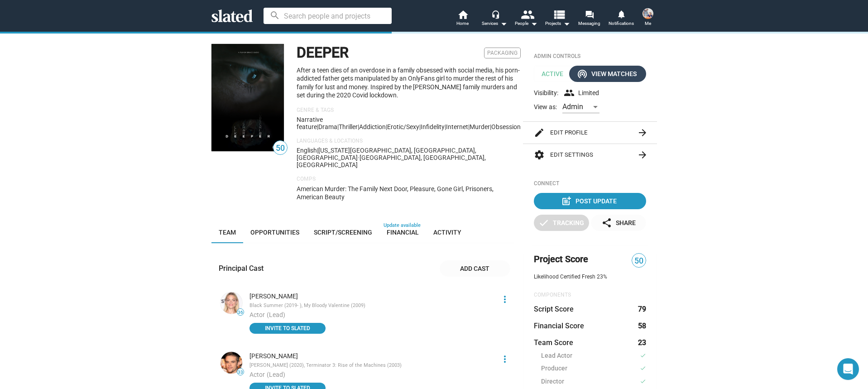 The width and height of the screenshot is (868, 389). Describe the element at coordinates (403, 232) in the screenshot. I see `span: Financial` at that location.